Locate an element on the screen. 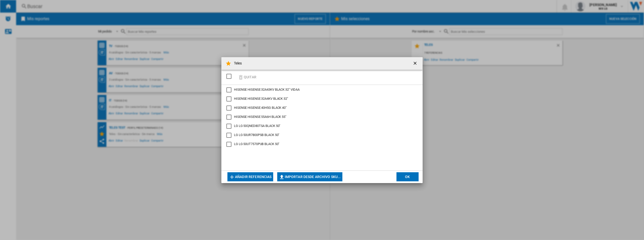  span: HISENSE HISENSE 32A43KV BLACK 32" VIDAA is located at coordinates (266, 90).